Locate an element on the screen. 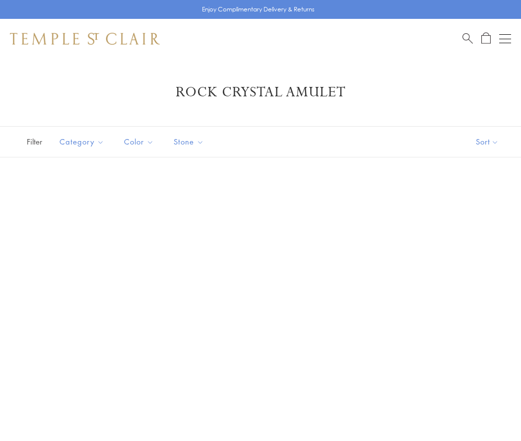 Image resolution: width=521 pixels, height=441 pixels. img: Temple St. Clair is located at coordinates (85, 39).